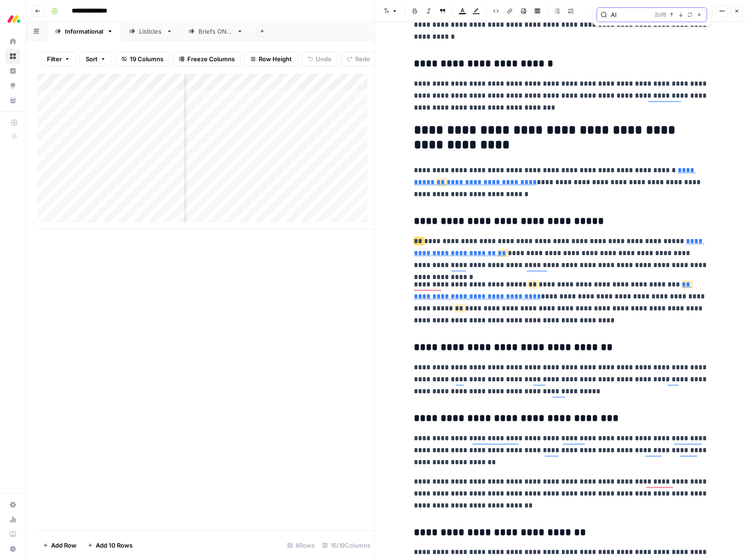  Describe the element at coordinates (14, 19) in the screenshot. I see `img: Monday.com Logo` at that location.